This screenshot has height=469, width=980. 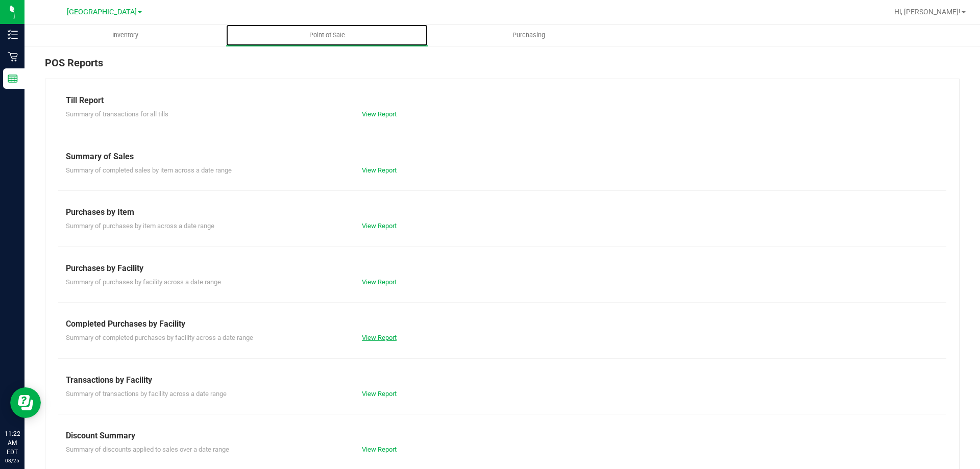 I want to click on p: 08/25, so click(x=12, y=460).